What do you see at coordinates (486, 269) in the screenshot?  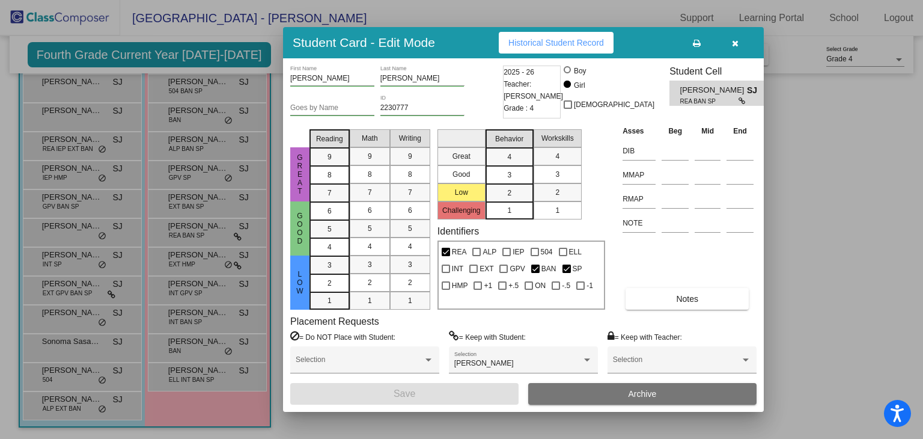 I see `span: EXT` at bounding box center [486, 269].